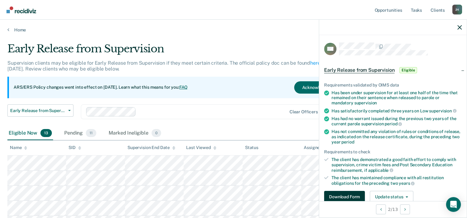  Describe the element at coordinates (19, 148) in the screenshot. I see `div: Name` at that location.